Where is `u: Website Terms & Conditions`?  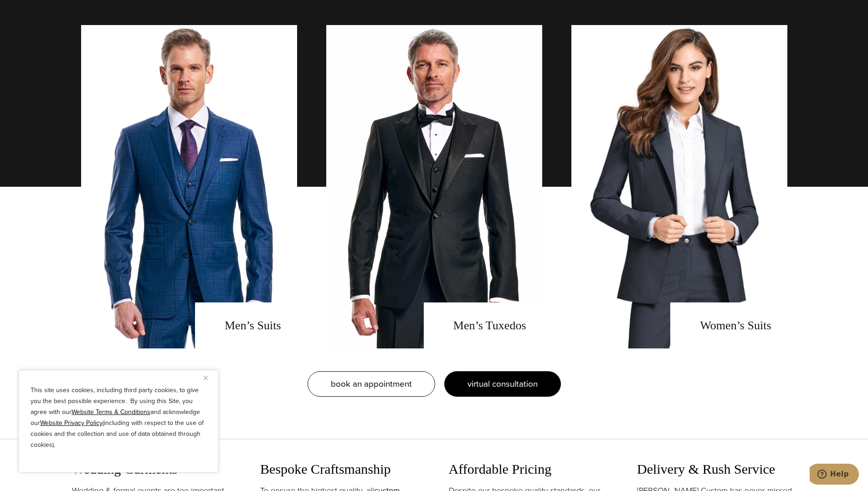
u: Website Terms & Conditions is located at coordinates (111, 411).